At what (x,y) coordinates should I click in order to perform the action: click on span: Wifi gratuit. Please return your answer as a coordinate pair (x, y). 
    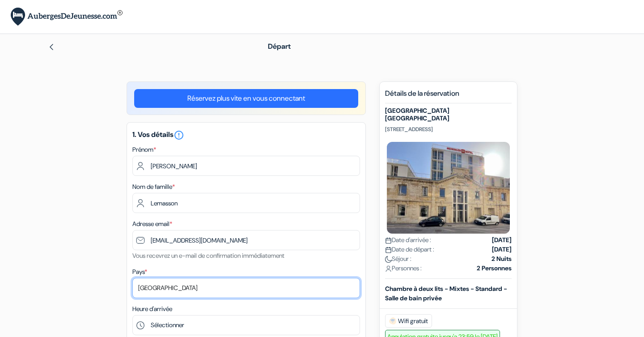
    Looking at the image, I should click on (408, 321).